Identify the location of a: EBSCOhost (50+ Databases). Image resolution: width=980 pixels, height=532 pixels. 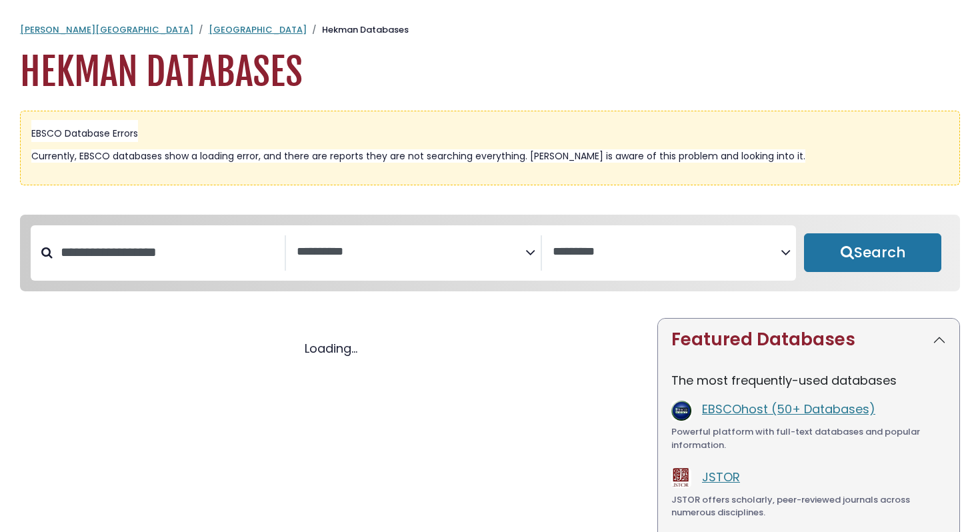
(789, 409).